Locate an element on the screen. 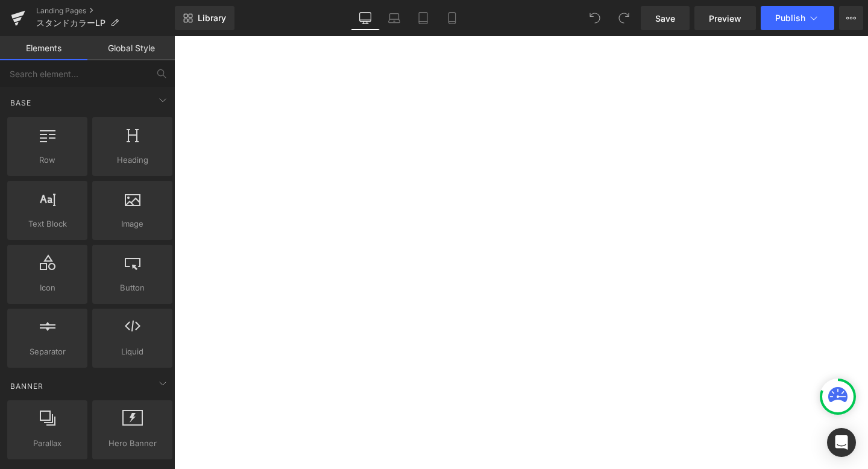  button: Publish is located at coordinates (797, 18).